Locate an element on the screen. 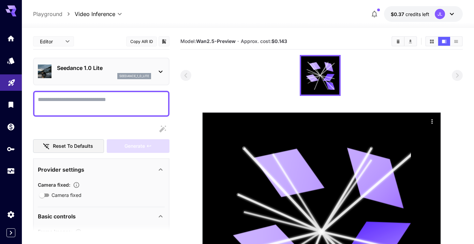 This screenshot has height=244, width=474. span: Video Inference is located at coordinates (95, 14).